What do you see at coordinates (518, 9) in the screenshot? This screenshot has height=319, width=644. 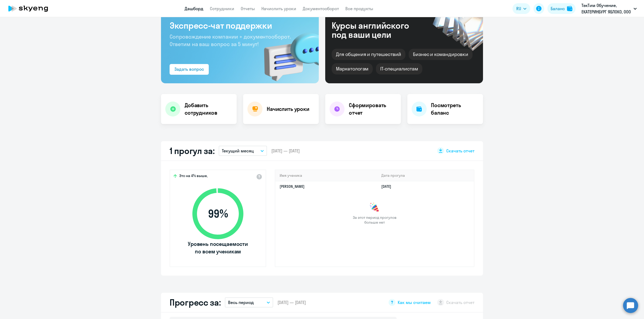 I see `span: RU` at bounding box center [518, 9].